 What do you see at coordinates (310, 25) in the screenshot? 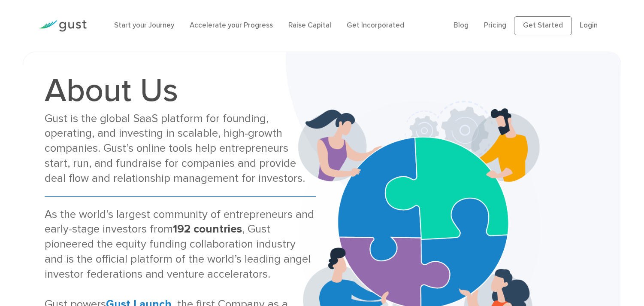
I see `a: Raise Capital` at bounding box center [310, 25].